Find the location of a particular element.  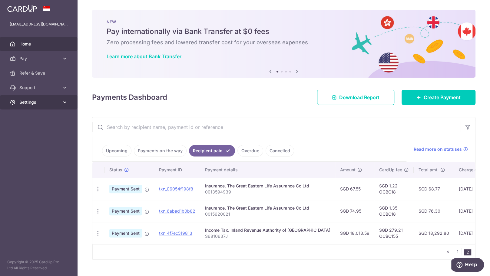

span: Download Report is located at coordinates (359, 97).